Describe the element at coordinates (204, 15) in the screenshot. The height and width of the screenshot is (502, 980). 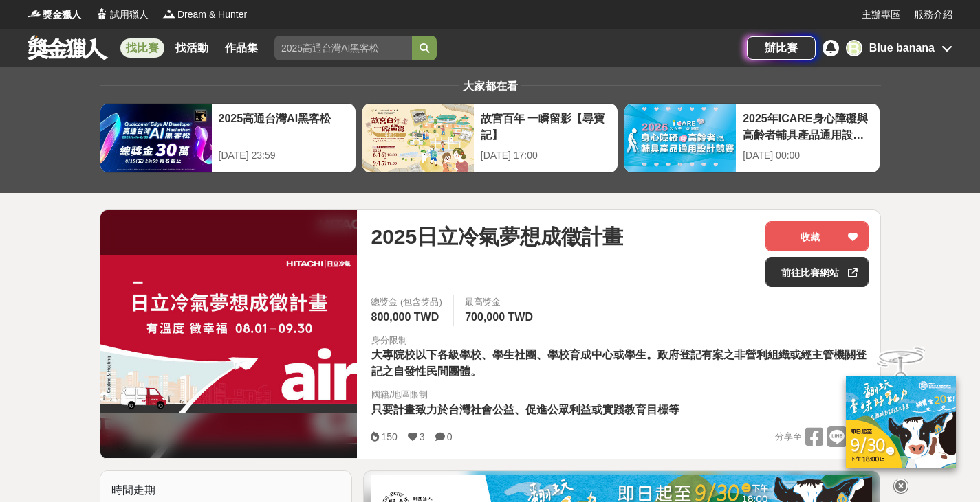
I see `a: LogoDream & Hunter` at that location.